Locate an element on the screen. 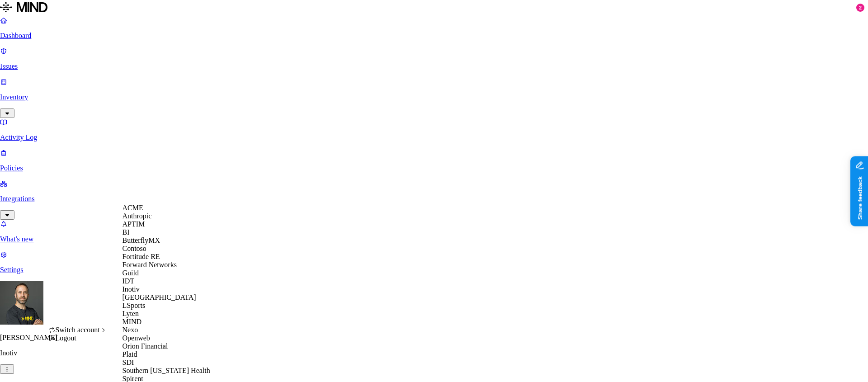 The height and width of the screenshot is (382, 868). span: Orion Financial is located at coordinates (145, 346).